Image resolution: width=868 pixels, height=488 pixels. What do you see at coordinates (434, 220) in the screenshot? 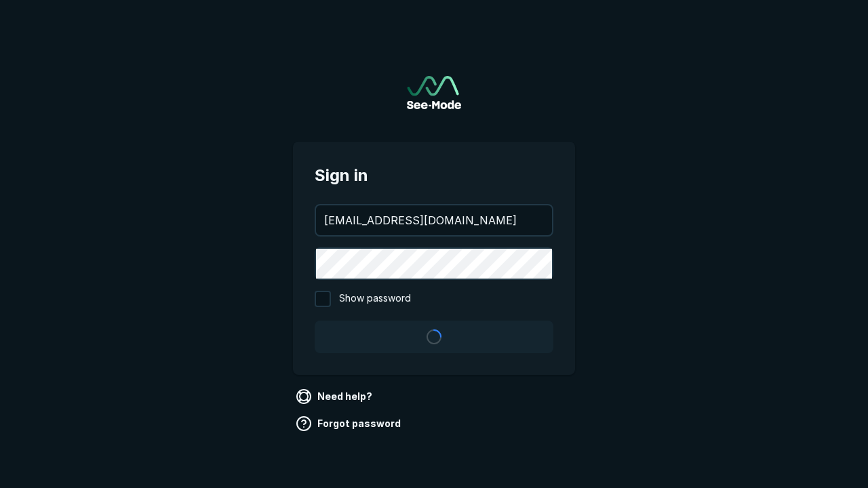
I see `input: your@email.com` at bounding box center [434, 220].